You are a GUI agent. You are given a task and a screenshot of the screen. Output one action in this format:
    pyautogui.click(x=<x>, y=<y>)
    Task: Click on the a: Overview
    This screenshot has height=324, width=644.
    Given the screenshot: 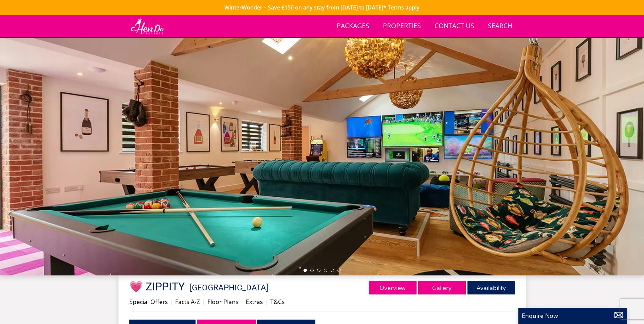 What is the action you would take?
    pyautogui.click(x=393, y=287)
    